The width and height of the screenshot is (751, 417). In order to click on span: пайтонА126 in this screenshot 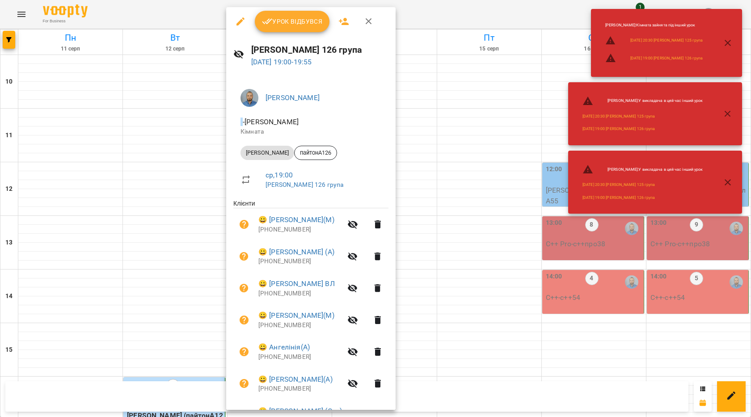, I will do `click(316, 153)`.